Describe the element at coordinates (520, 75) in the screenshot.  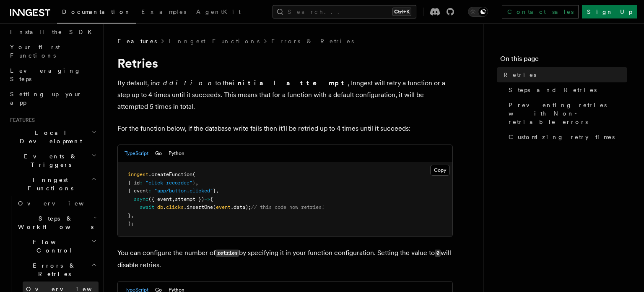
I see `span: Retries` at that location.